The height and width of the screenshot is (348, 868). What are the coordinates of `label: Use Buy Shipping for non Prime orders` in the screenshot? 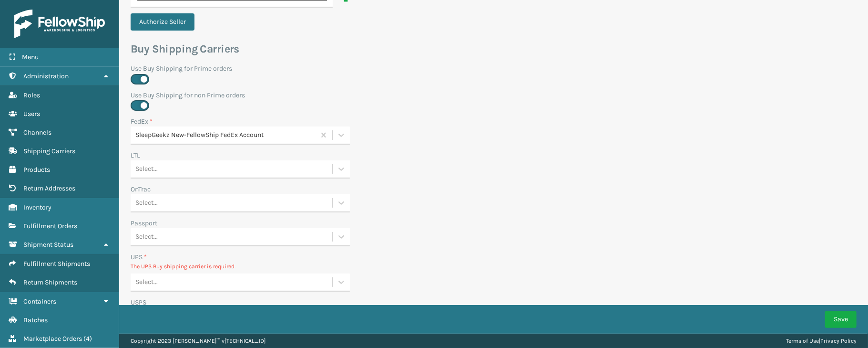 It's located at (356, 95).